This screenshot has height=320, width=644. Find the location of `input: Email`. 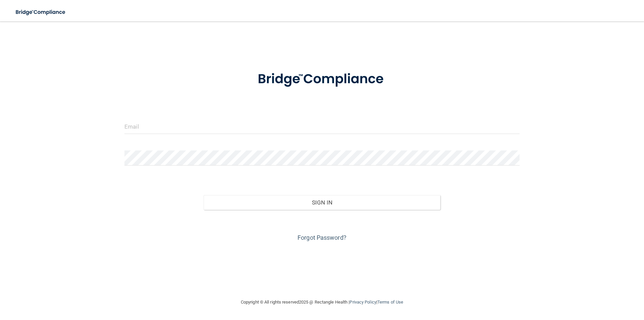

input: Email is located at coordinates (322, 126).